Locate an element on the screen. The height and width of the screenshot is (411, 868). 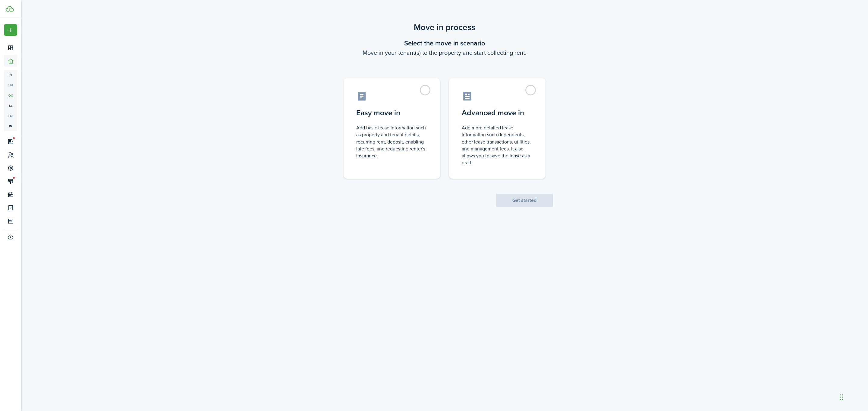
img: TenantCloud is located at coordinates (10, 9).